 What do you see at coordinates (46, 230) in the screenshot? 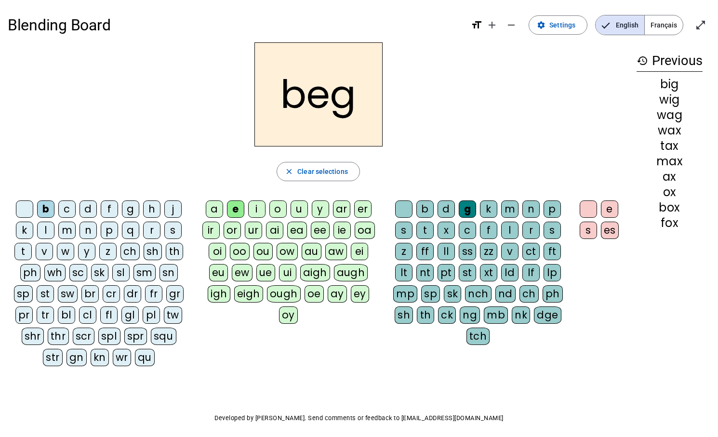
I see `div: l` at bounding box center [46, 230].